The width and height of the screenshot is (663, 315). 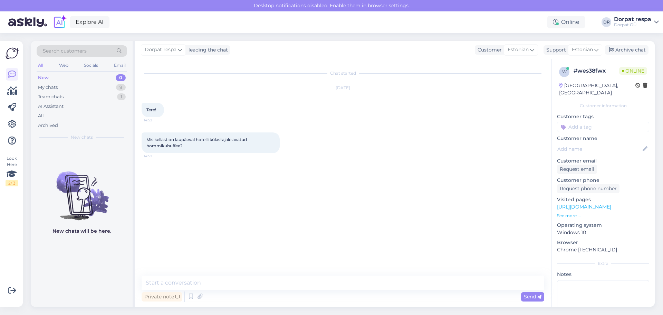 What do you see at coordinates (161, 50) in the screenshot?
I see `span: Dorpat respa` at bounding box center [161, 50].